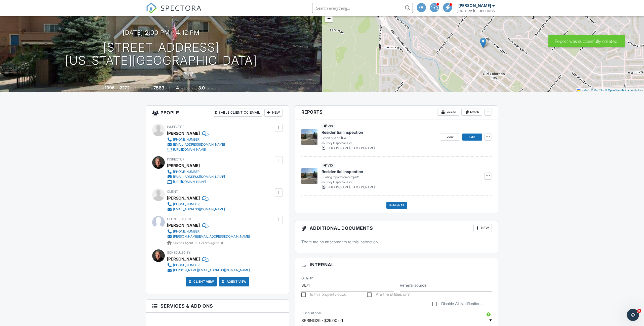 The image size is (644, 326). What do you see at coordinates (187, 88) in the screenshot?
I see `span: bedrooms` at bounding box center [187, 88].